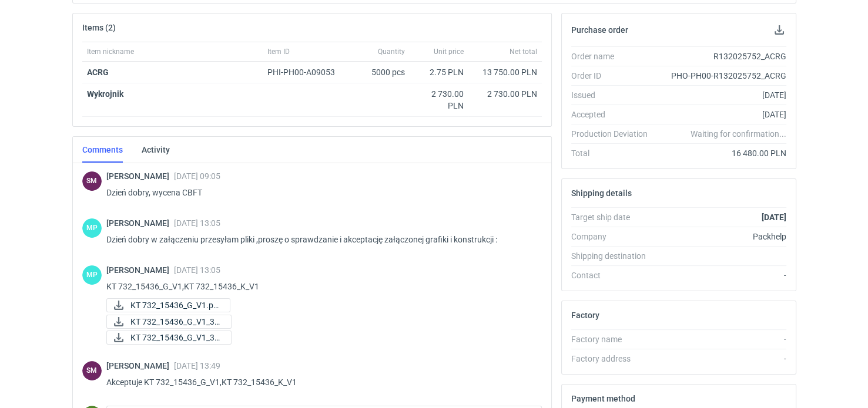 The height and width of the screenshot is (408, 868). Describe the element at coordinates (721, 56) in the screenshot. I see `div: R132025752_ACRG` at that location.